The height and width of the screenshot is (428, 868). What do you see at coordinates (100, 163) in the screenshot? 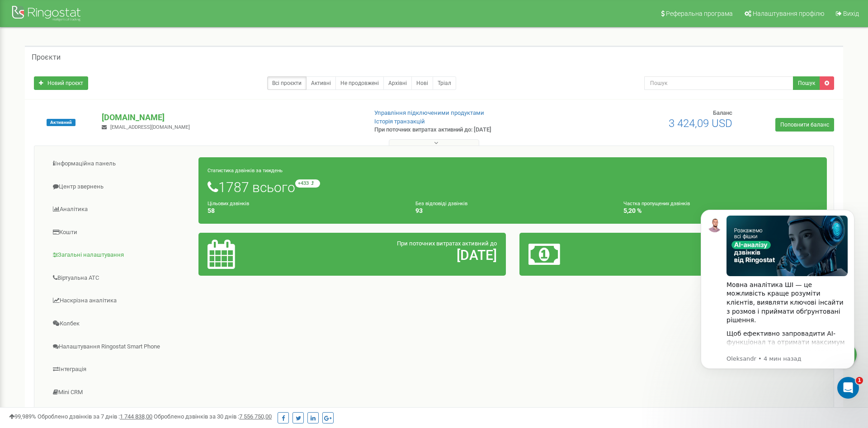
I see `p: Message from Oleksandr, sent 4 мин назад` at bounding box center [100, 163].